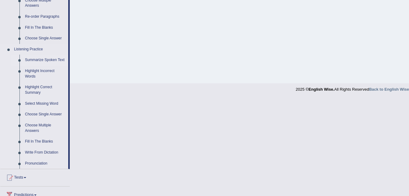 The height and width of the screenshot is (196, 409). I want to click on a: Summarize Spoken Text, so click(45, 60).